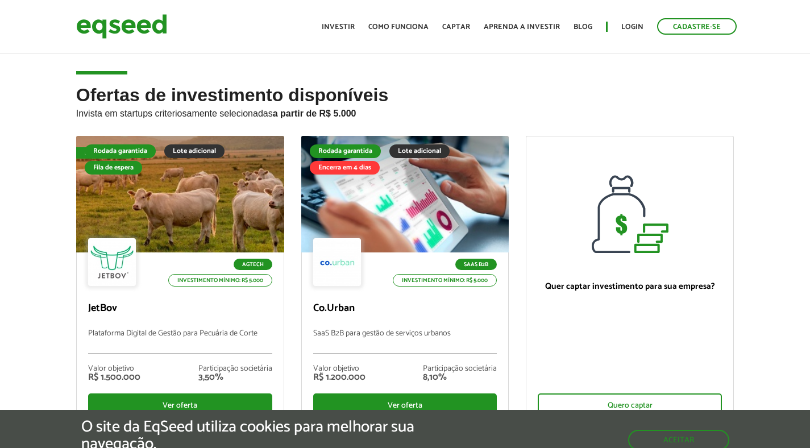 Image resolution: width=810 pixels, height=448 pixels. What do you see at coordinates (405, 341) in the screenshot?
I see `p: SaaS B2B para gestão de serviços urbanos` at bounding box center [405, 341].